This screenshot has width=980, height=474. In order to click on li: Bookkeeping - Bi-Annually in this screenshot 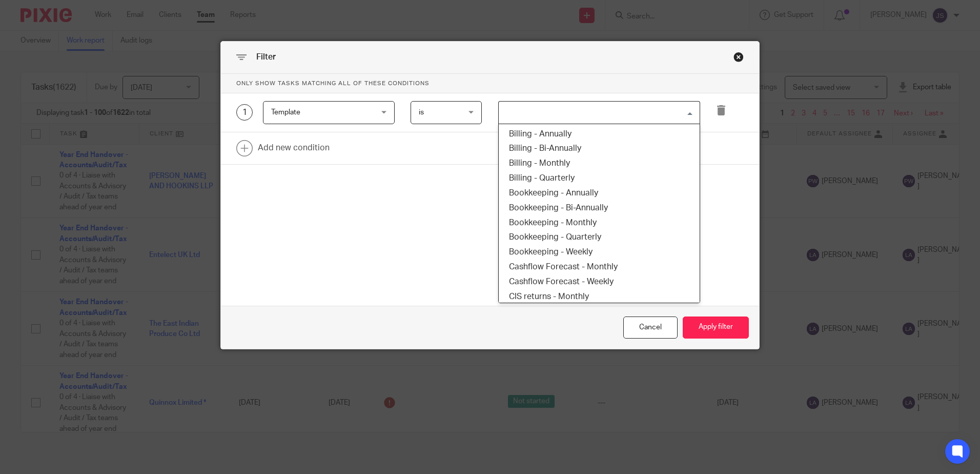, I will do `click(599, 208)`.